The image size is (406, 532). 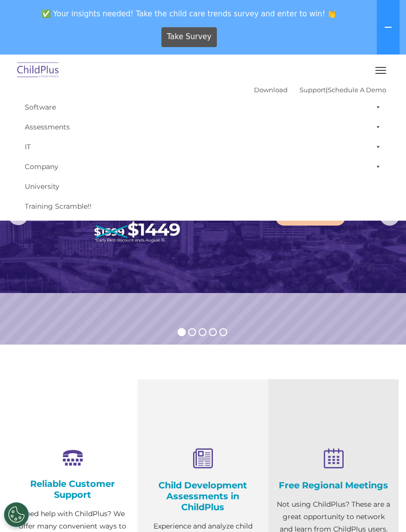 I want to click on span: Take Survey, so click(x=189, y=36).